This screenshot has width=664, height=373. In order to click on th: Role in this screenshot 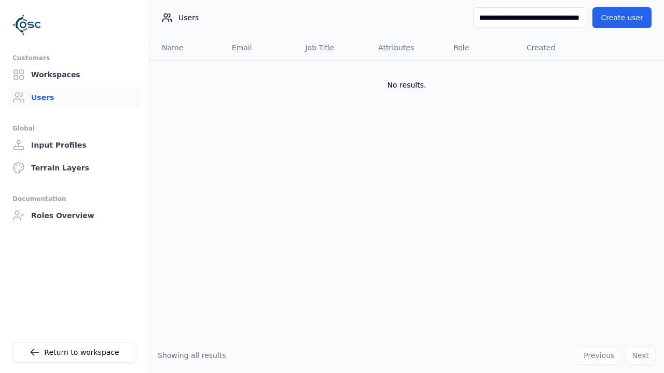, I will do `click(481, 48)`.